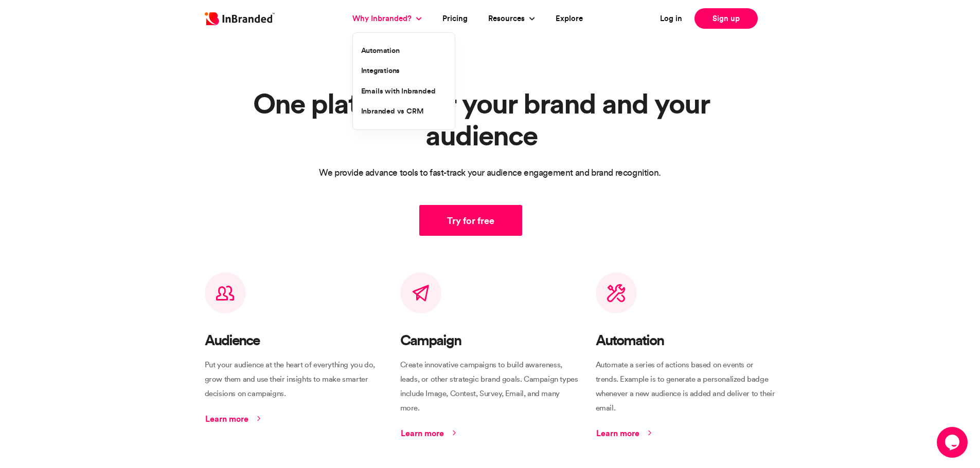 Image resolution: width=980 pixels, height=468 pixels. Describe the element at coordinates (404, 71) in the screenshot. I see `a: Integrations` at that location.